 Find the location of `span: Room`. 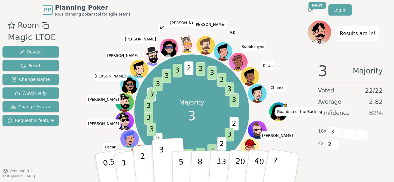

span: Room is located at coordinates (28, 26).